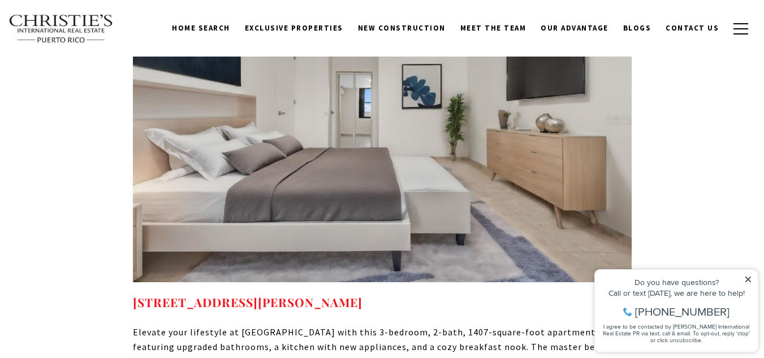 The width and height of the screenshot is (764, 358). I want to click on button: button, so click(741, 29).